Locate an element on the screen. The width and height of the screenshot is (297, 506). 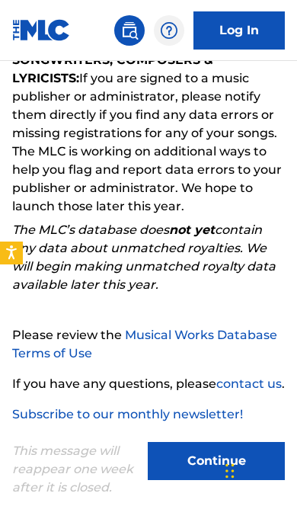
a: Log In is located at coordinates (239, 30).